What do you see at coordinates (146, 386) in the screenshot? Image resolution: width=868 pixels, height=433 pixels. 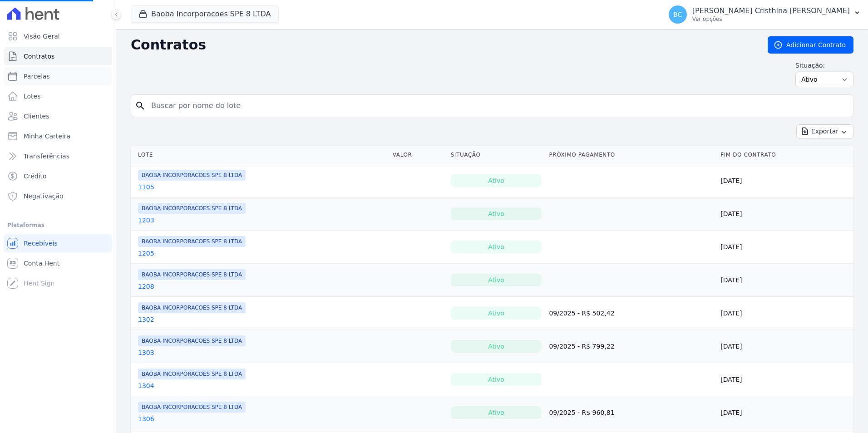 I see `a: 1304` at bounding box center [146, 386].